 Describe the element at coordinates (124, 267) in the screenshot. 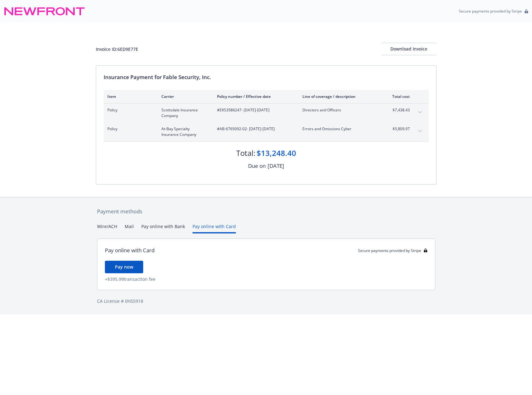

I see `button: Pay now` at that location.